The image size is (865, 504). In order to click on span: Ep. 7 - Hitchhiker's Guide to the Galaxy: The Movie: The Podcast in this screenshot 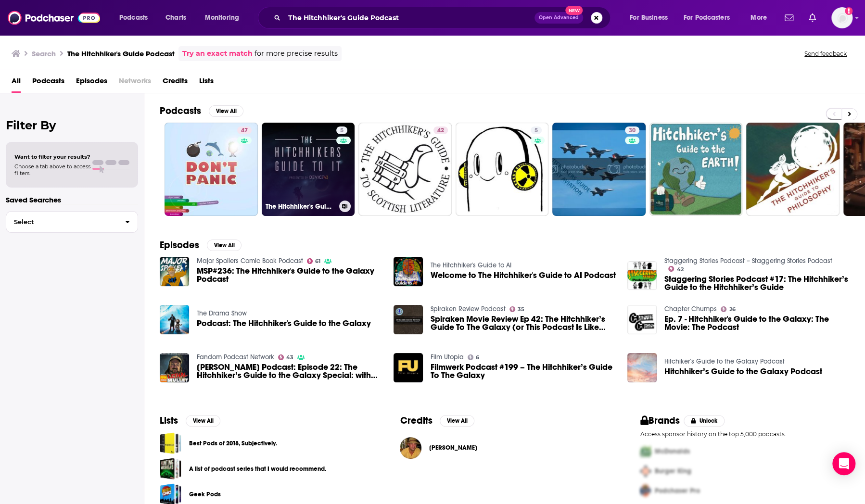, I will do `click(757, 323)`.